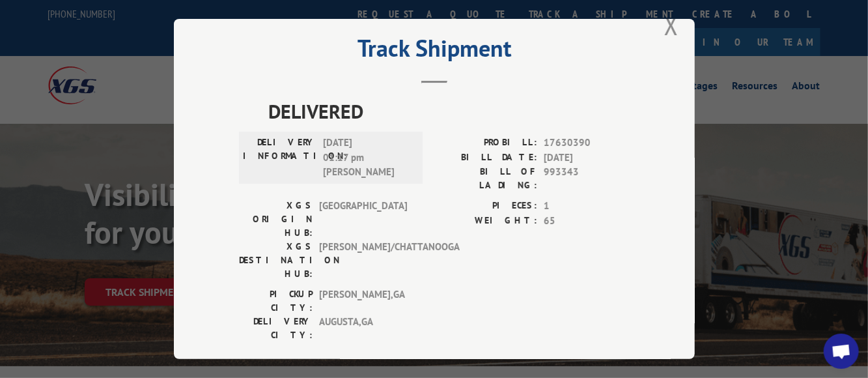 The image size is (868, 378). Describe the element at coordinates (279, 158) in the screenshot. I see `label: DELIVERY INFORMATION:` at that location.